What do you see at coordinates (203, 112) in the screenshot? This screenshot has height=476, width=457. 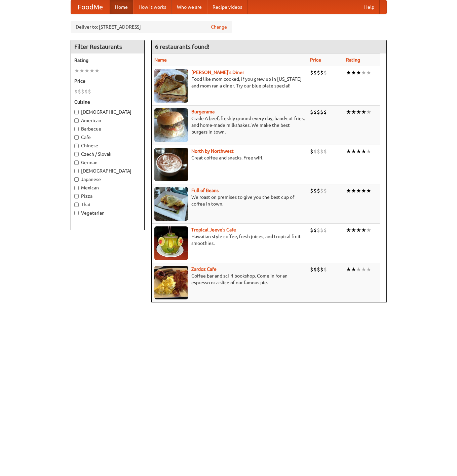 I see `b: Burgerama` at bounding box center [203, 112].